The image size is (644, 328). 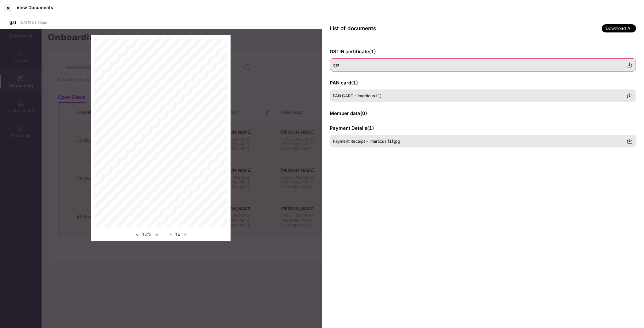 What do you see at coordinates (618, 28) in the screenshot?
I see `span: Download All` at bounding box center [618, 28].